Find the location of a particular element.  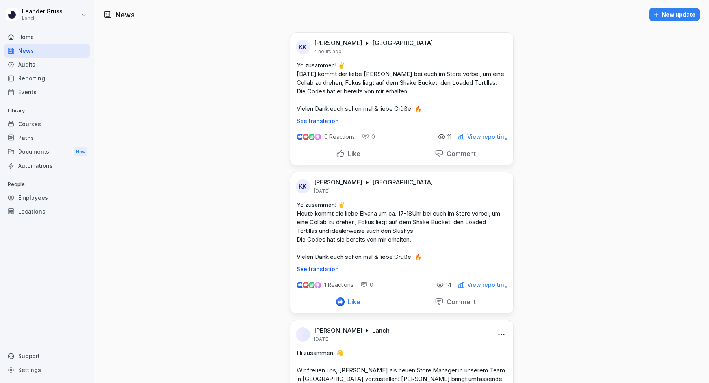

p: People is located at coordinates (47, 184).